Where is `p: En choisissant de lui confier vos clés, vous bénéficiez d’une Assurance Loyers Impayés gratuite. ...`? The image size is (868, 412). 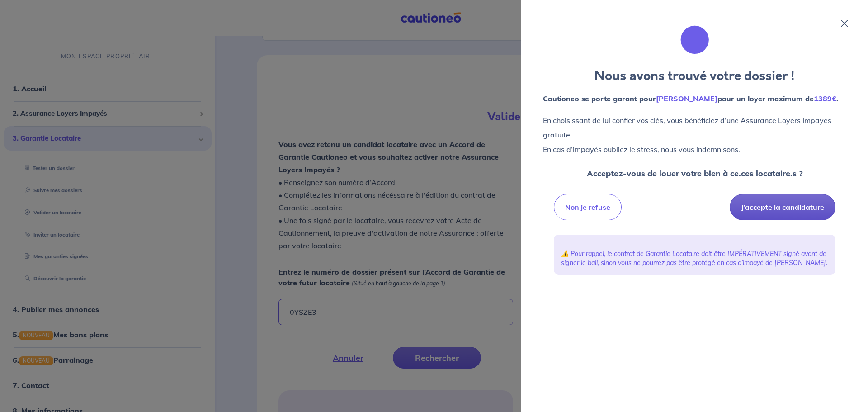 p: En choisissant de lui confier vos clés, vous bénéficiez d’une Assurance Loyers Impayés gratuite. ... is located at coordinates (694, 135).